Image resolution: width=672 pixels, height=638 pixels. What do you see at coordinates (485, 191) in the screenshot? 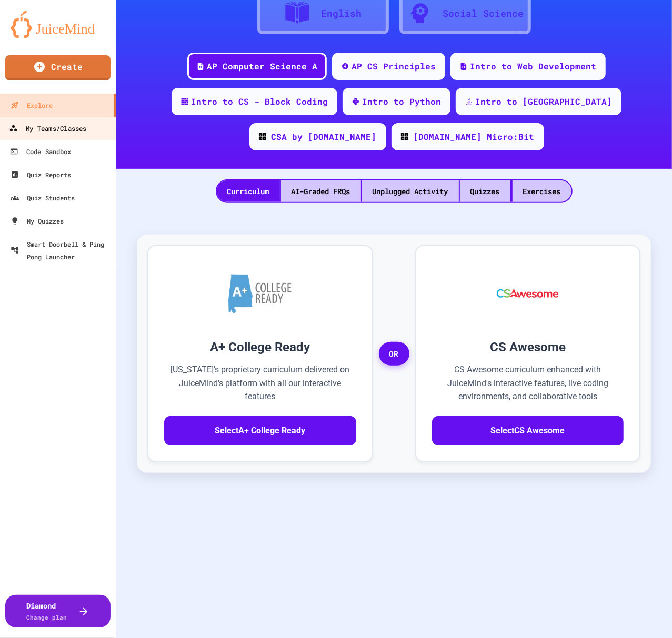
I see `div: Quizzes` at bounding box center [485, 191].